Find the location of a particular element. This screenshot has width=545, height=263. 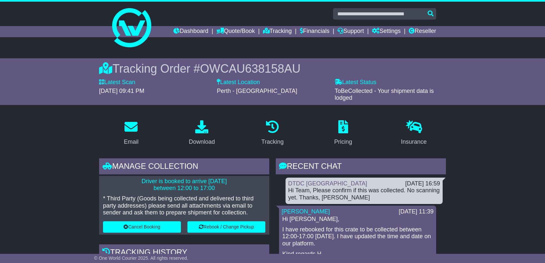

div: Pricing is located at coordinates (343, 142).